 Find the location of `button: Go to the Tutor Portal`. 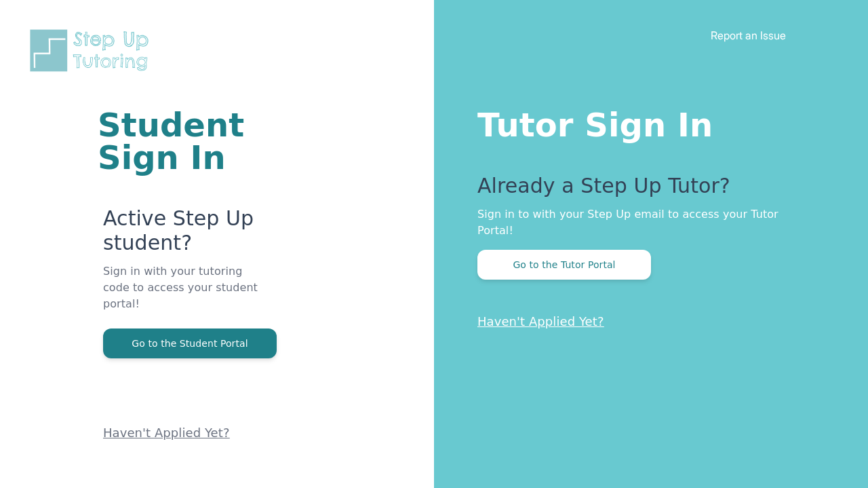

button: Go to the Tutor Portal is located at coordinates (564, 264).